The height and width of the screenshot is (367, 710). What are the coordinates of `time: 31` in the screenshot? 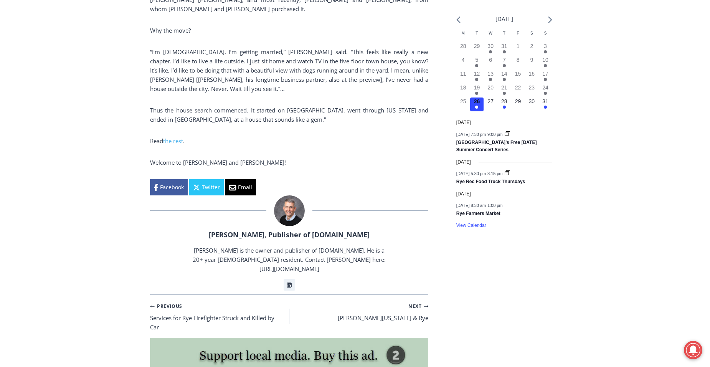 It's located at (545, 101).